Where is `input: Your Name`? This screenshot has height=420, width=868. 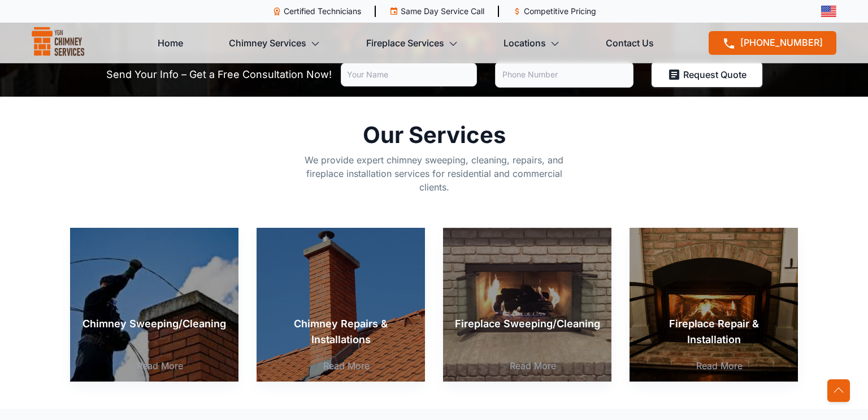 input: Your Name is located at coordinates (409, 75).